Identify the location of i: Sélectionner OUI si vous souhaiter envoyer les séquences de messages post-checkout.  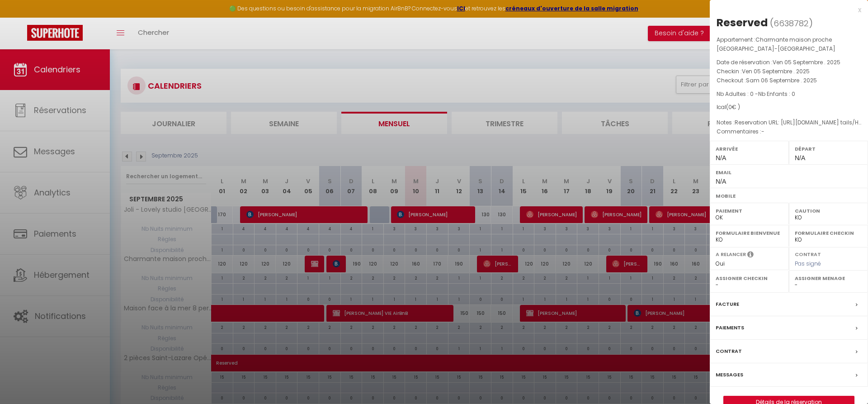
(751, 256).